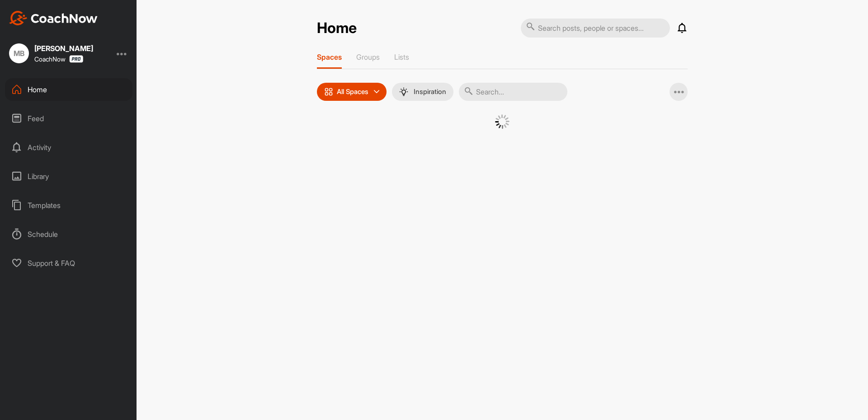 The width and height of the screenshot is (868, 420). Describe the element at coordinates (68, 89) in the screenshot. I see `div: Home` at that location.